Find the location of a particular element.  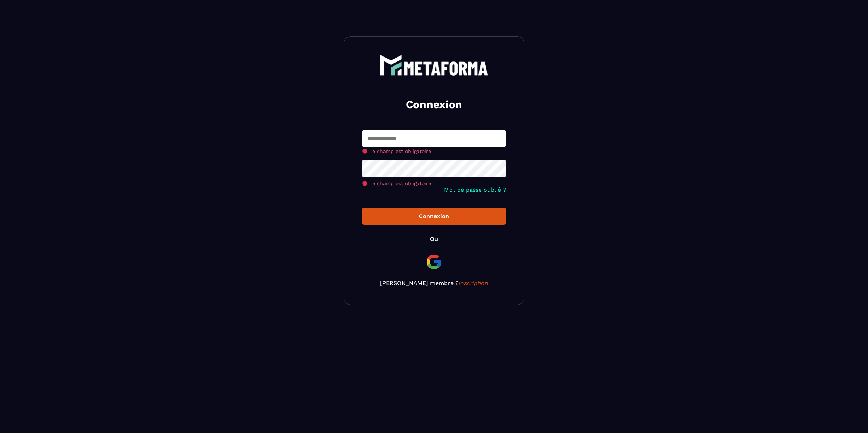

img: logo is located at coordinates (434, 65).